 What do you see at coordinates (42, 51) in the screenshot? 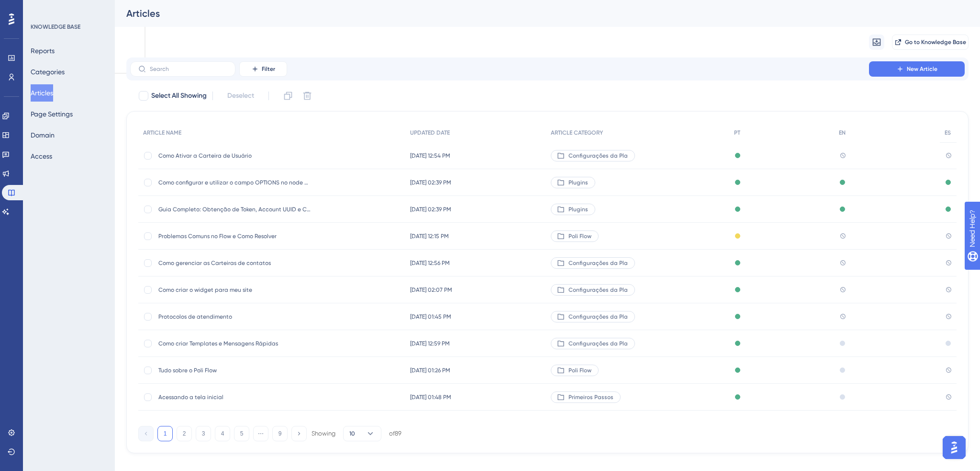
I see `button: Reports` at bounding box center [42, 51].